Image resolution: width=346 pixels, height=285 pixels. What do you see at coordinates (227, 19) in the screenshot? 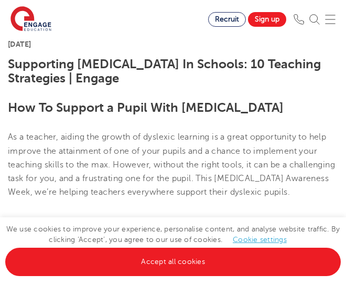
I see `a: Recruit` at bounding box center [227, 19].